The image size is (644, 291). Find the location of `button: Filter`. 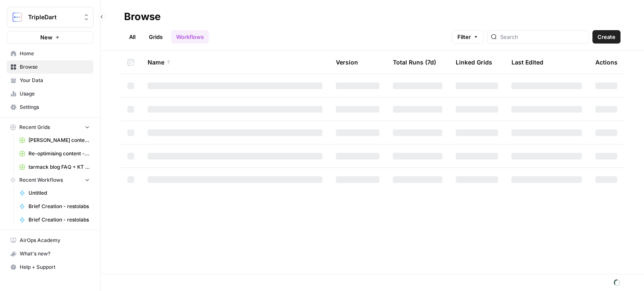

button: Filter is located at coordinates (468, 37).